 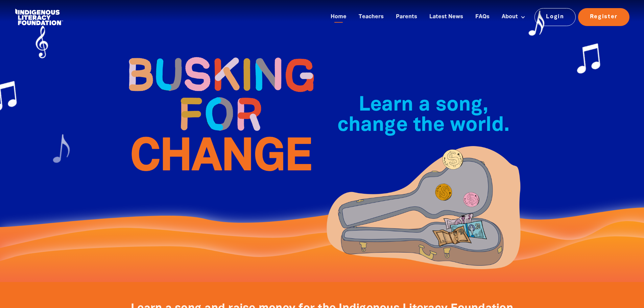 I want to click on a: Home, so click(x=339, y=17).